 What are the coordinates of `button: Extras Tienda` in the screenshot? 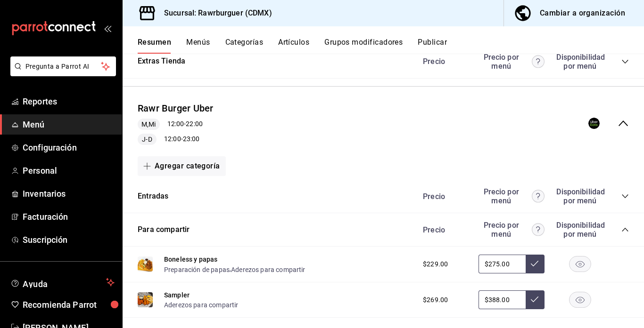 It's located at (161, 61).